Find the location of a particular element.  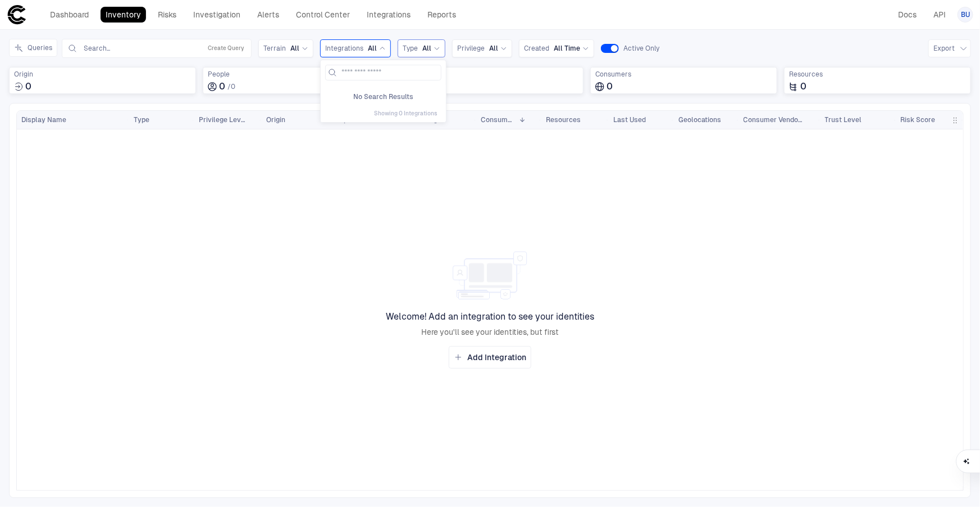

span: Storage is located at coordinates (490, 74).